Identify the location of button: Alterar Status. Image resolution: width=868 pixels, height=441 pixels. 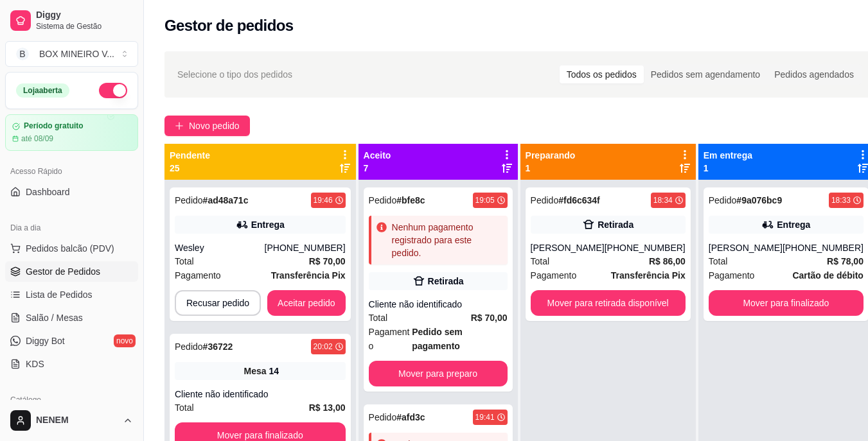
(113, 91).